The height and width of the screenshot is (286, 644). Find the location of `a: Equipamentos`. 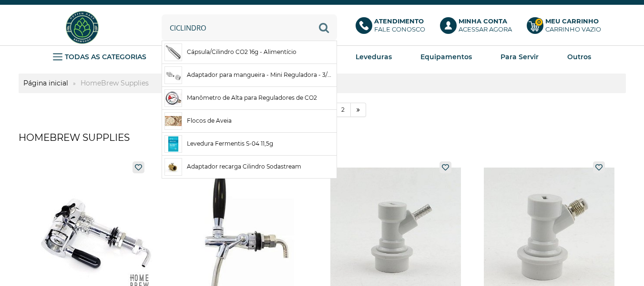

a: Equipamentos is located at coordinates (447, 57).